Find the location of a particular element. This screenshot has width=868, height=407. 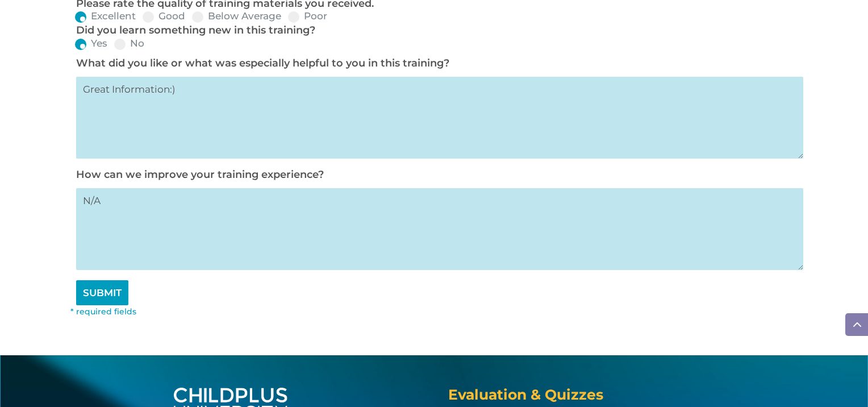

label: Yes is located at coordinates (91, 44).